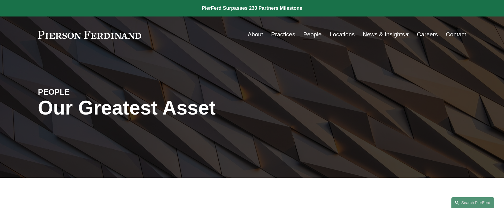  Describe the element at coordinates (342, 35) in the screenshot. I see `a: Locations` at that location.